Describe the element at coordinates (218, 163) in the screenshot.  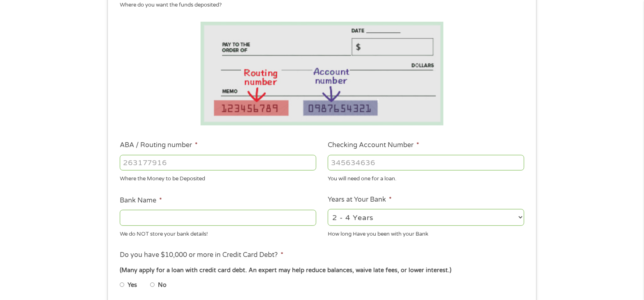
I see `input: 263177916` at that location.